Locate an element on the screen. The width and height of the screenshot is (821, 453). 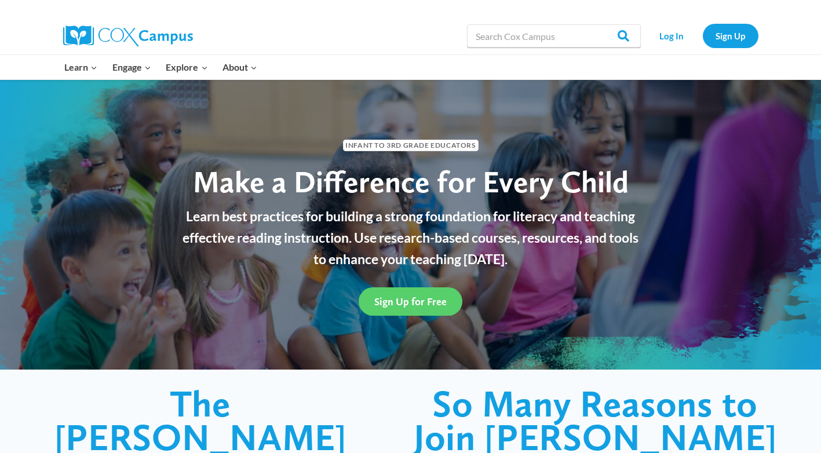
a: Sign Up is located at coordinates (730, 35).